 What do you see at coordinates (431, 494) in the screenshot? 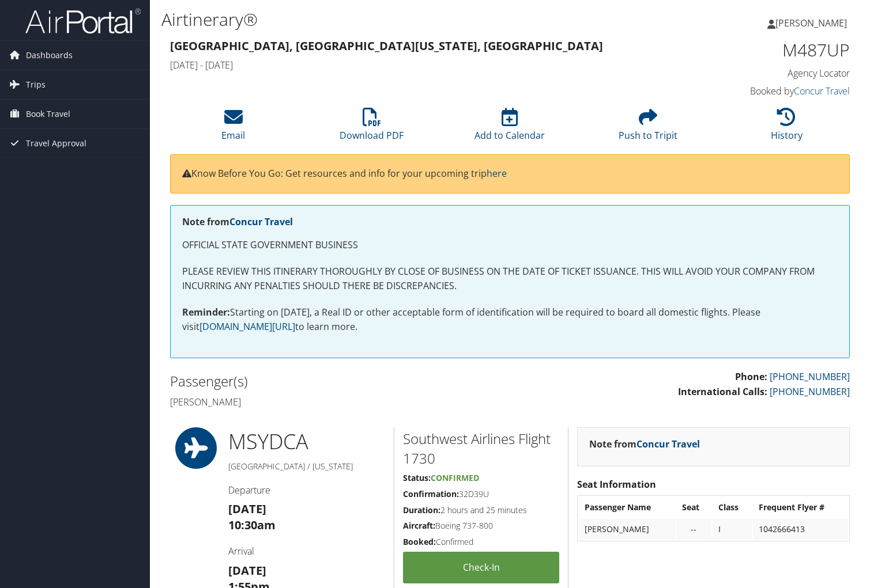
I see `strong: Confirmation:` at bounding box center [431, 494].